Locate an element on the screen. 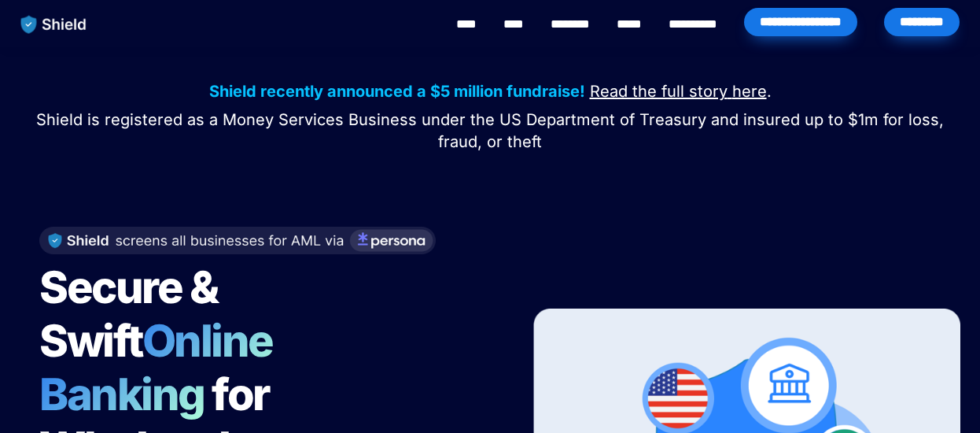  a: Read the full story is located at coordinates (658, 92).